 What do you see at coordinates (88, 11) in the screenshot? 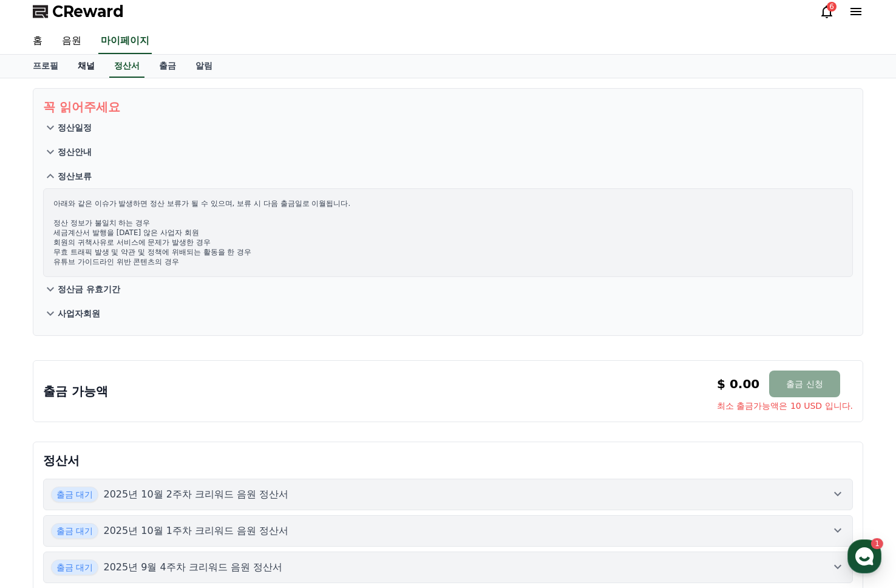
I see `span: CReward` at bounding box center [88, 11].